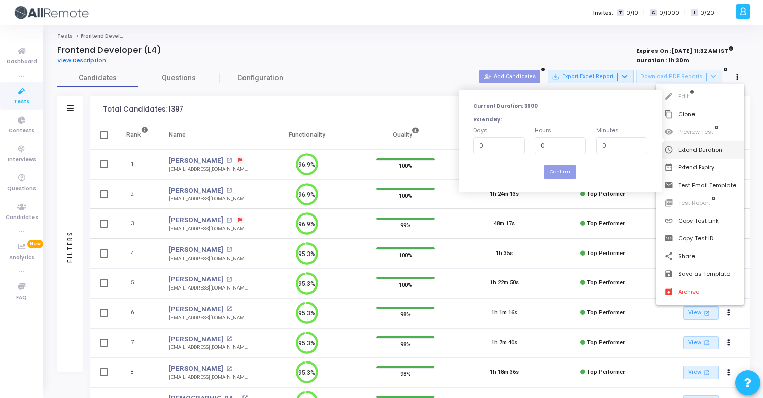 Image resolution: width=763 pixels, height=398 pixels. What do you see at coordinates (480, 130) in the screenshot?
I see `label: Days` at bounding box center [480, 130].